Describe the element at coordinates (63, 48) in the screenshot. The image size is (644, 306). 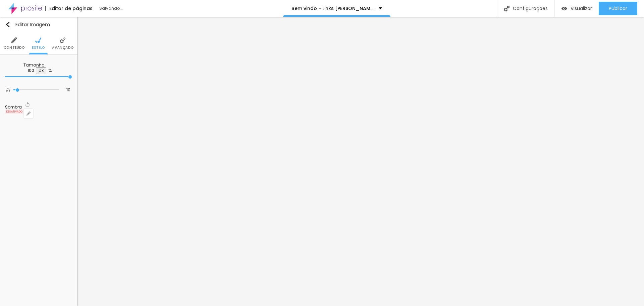
I see `span: Avançado` at that location.